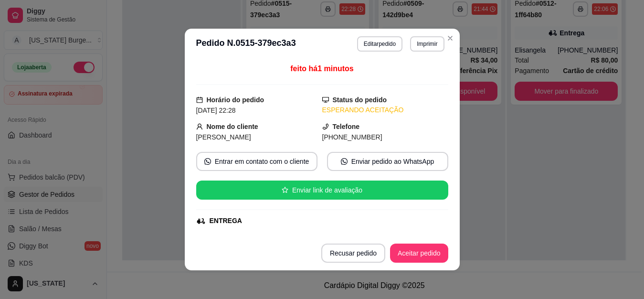 The width and height of the screenshot is (644, 299). What do you see at coordinates (236, 100) in the screenshot?
I see `strong: Horário do pedido` at bounding box center [236, 100].